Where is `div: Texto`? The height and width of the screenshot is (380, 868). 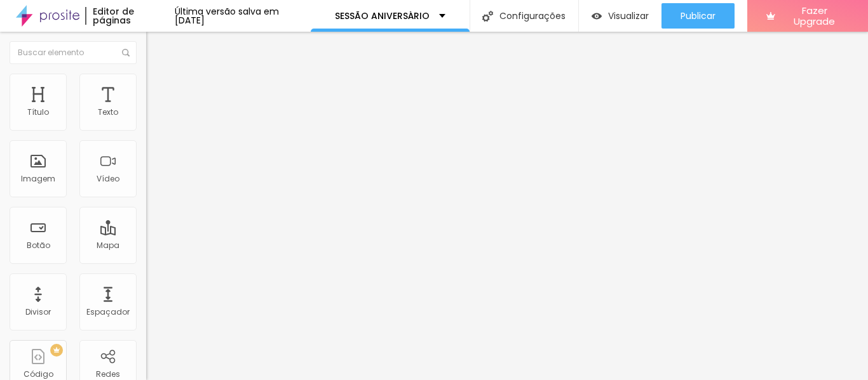
div: Texto is located at coordinates (108, 112).